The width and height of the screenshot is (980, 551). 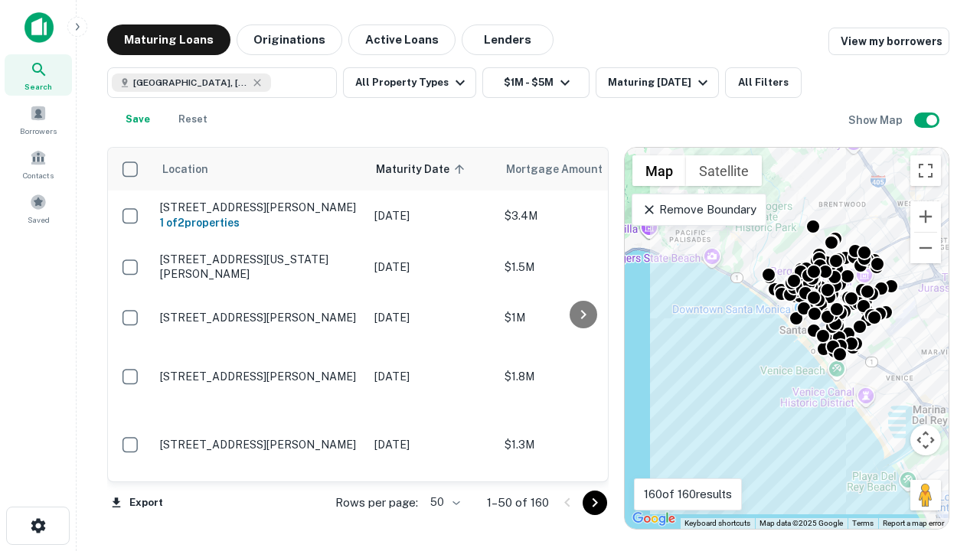 What do you see at coordinates (913, 523) in the screenshot?
I see `a: Report a map error` at bounding box center [913, 523].